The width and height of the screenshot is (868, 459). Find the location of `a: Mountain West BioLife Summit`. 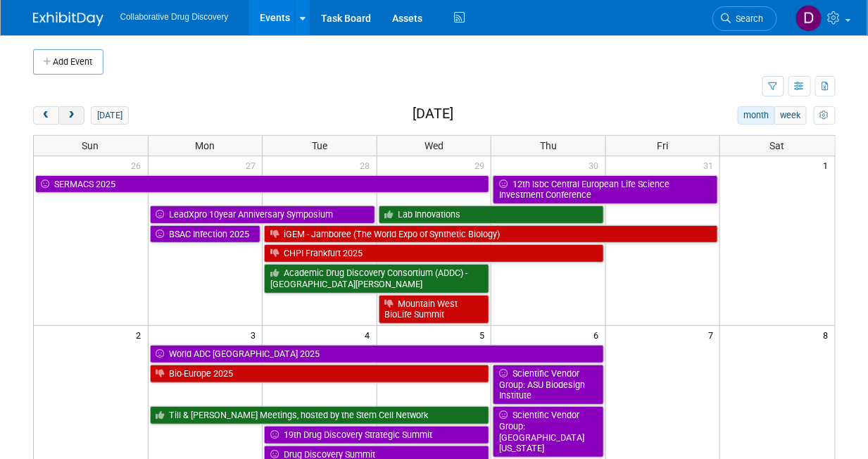

a: Mountain West BioLife Summit is located at coordinates (434, 309).